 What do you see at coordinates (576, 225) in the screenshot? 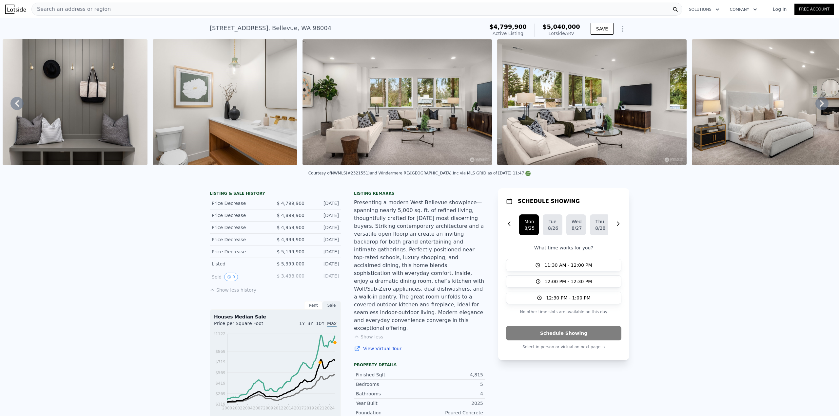
I see `button: Wed8/27` at bounding box center [576, 225].